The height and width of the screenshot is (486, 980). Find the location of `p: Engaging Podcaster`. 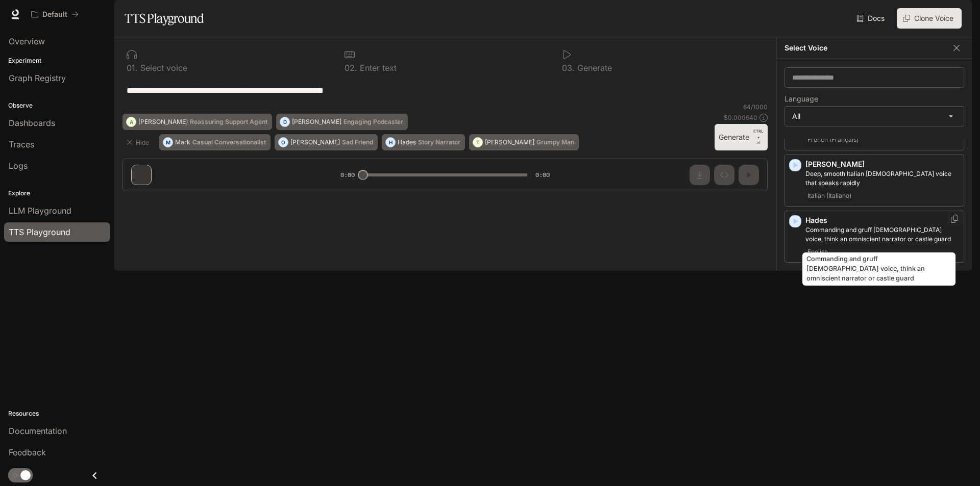

p: Engaging Podcaster is located at coordinates (373, 122).